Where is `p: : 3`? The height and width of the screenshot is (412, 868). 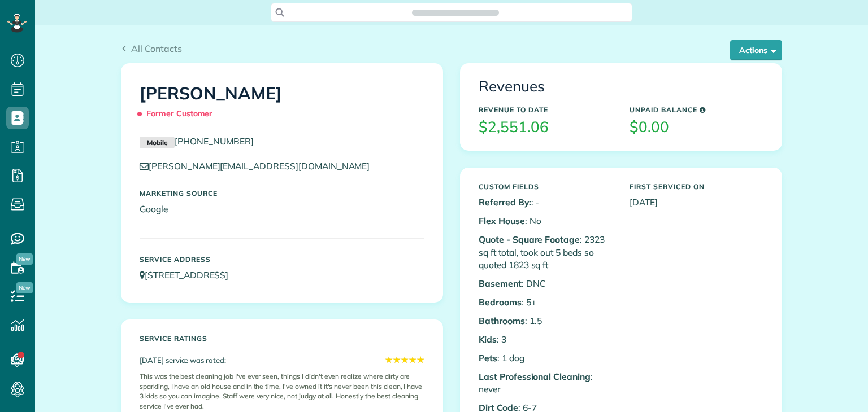 p: : 3 is located at coordinates (545, 339).